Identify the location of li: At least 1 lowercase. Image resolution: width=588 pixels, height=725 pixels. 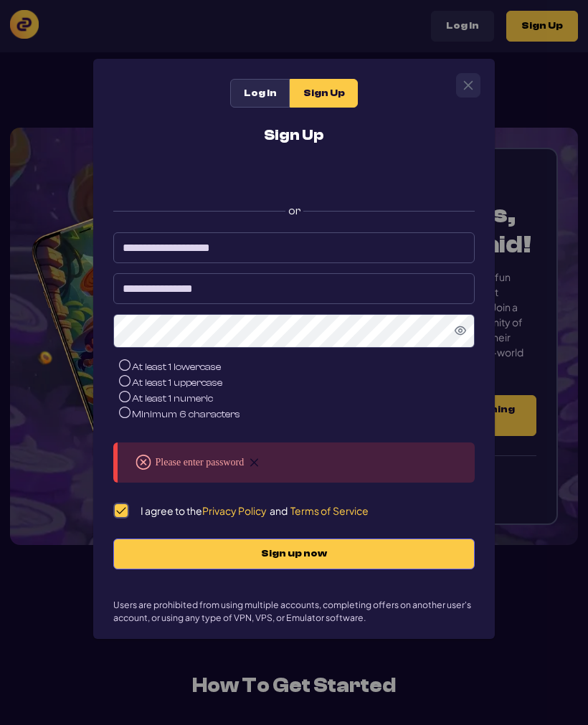
(297, 367).